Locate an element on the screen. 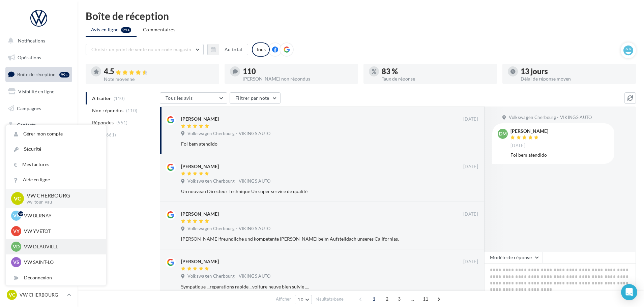  span: Campagnes is located at coordinates (29, 107).